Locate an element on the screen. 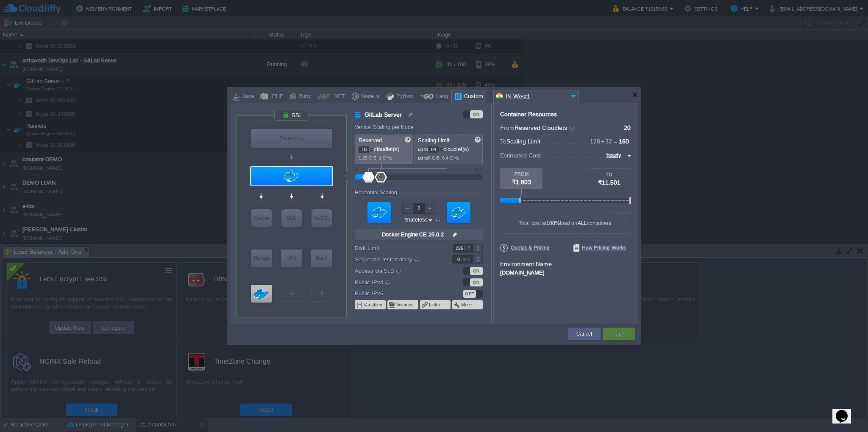  label: Environment Name is located at coordinates (526, 264).